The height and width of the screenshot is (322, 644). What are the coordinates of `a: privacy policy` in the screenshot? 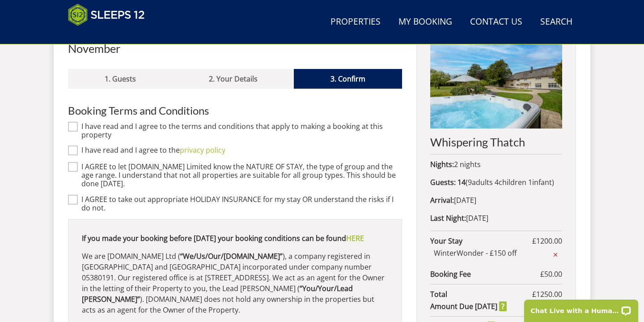 It's located at (203, 150).